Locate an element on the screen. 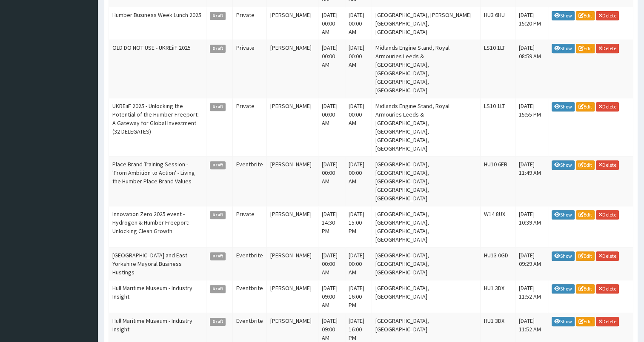 This screenshot has width=644, height=342. td: Innovation Zero 2025 event - Hydrogen & Humber Freeport: Unlocking Clean Growth is located at coordinates (157, 227).